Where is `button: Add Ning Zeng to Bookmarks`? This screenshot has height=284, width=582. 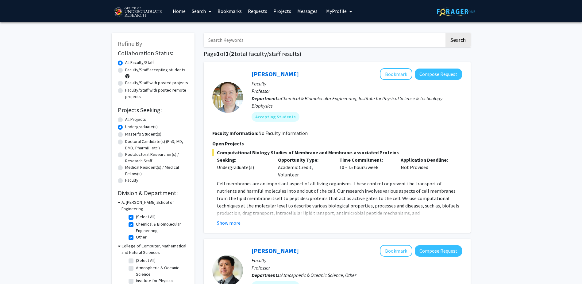
button: Add Ning Zeng to Bookmarks is located at coordinates (396, 250).